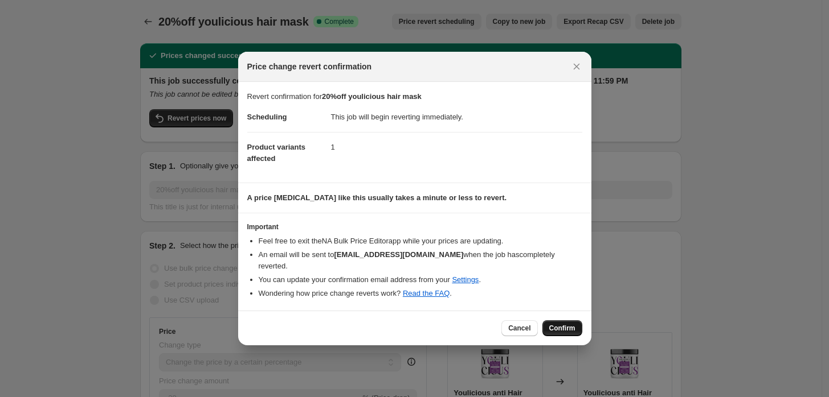 The width and height of the screenshot is (829, 397). I want to click on li: You can update your confirmation email address from your ., so click(420, 280).